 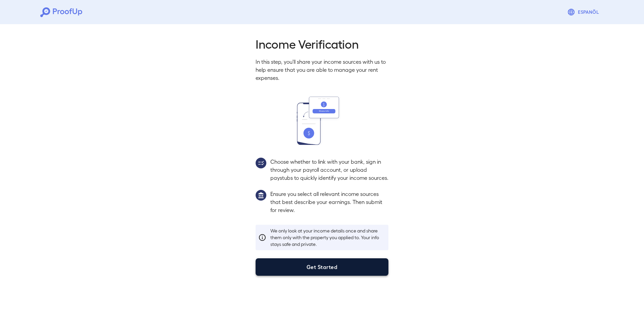 What do you see at coordinates (322, 44) in the screenshot?
I see `h2: Income Verification` at bounding box center [322, 44].